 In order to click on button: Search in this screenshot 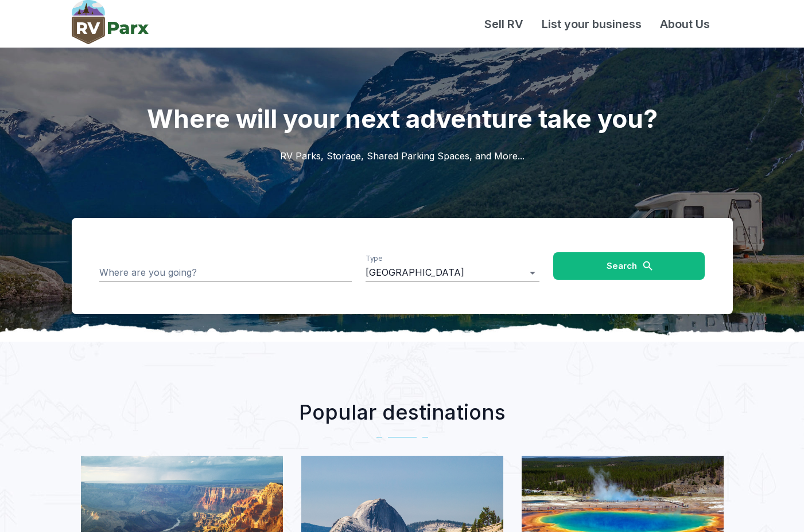, I will do `click(629, 266)`.